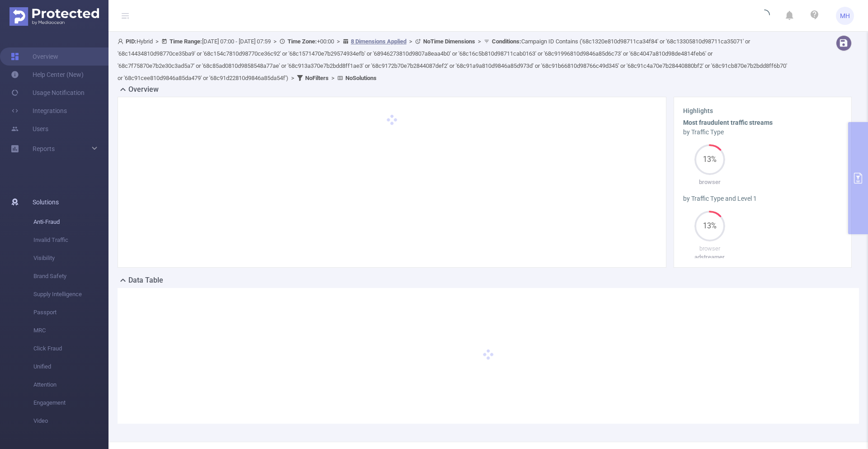 This screenshot has height=449, width=868. What do you see at coordinates (71, 240) in the screenshot?
I see `span: Invalid Traffic` at bounding box center [71, 240].